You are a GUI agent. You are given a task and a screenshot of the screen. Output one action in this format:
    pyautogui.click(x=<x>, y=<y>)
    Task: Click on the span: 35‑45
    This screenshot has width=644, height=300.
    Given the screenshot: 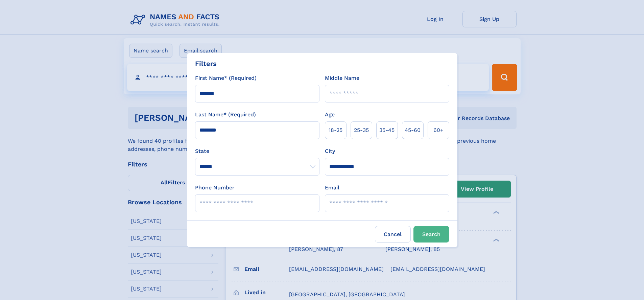 What is the action you would take?
    pyautogui.click(x=387, y=130)
    